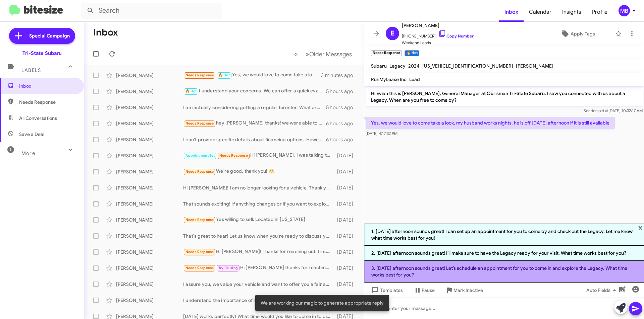  I want to click on span: Appointment Set, so click(200, 155).